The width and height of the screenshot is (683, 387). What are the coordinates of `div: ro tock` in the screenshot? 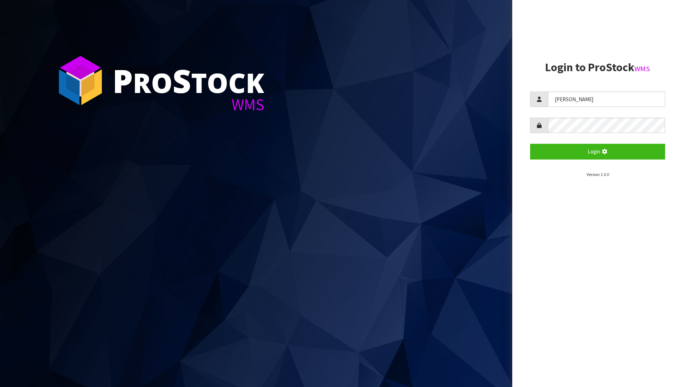 It's located at (188, 80).